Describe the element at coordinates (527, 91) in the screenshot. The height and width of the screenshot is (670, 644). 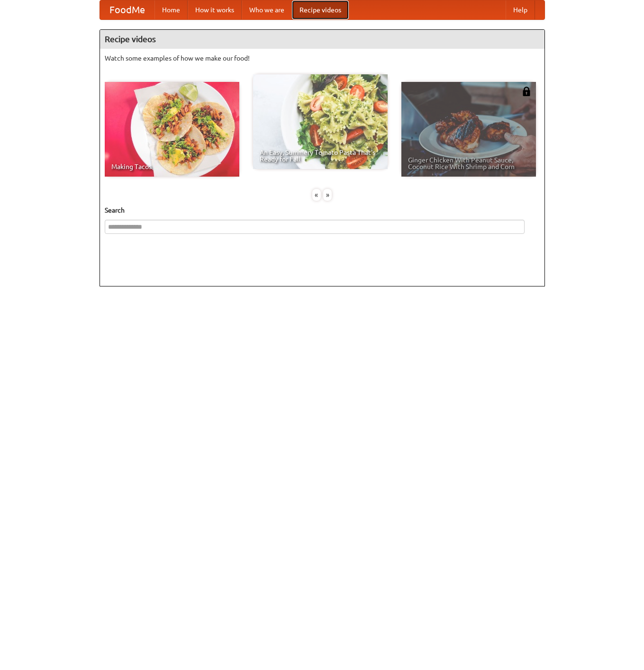
I see `img: 483408.png` at that location.